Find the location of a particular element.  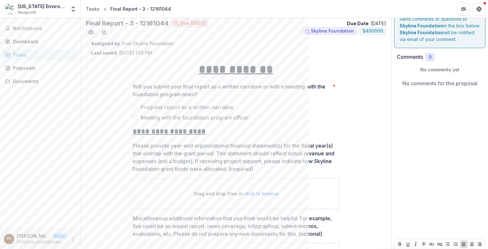

strong: Assigned by is located at coordinates (105, 43).